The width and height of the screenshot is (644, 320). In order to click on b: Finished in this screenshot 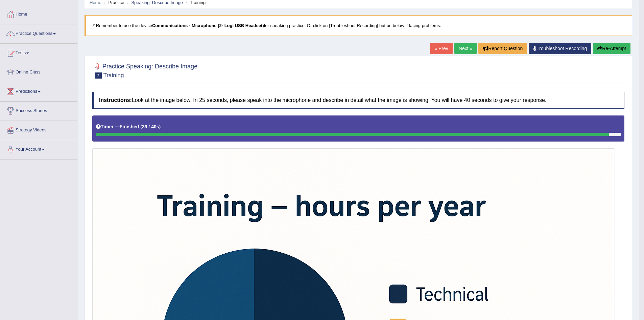, I will do `click(129, 126)`.